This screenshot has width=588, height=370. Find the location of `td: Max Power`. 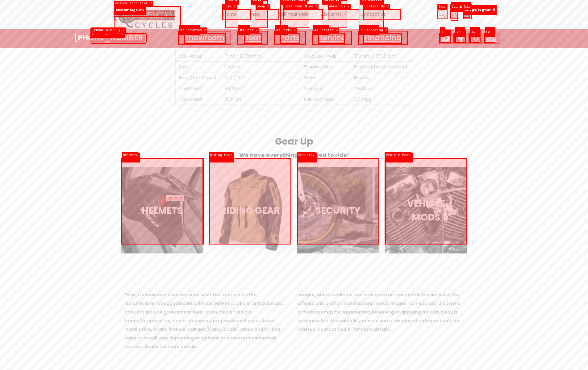

td: Max Power is located at coordinates (198, 56).